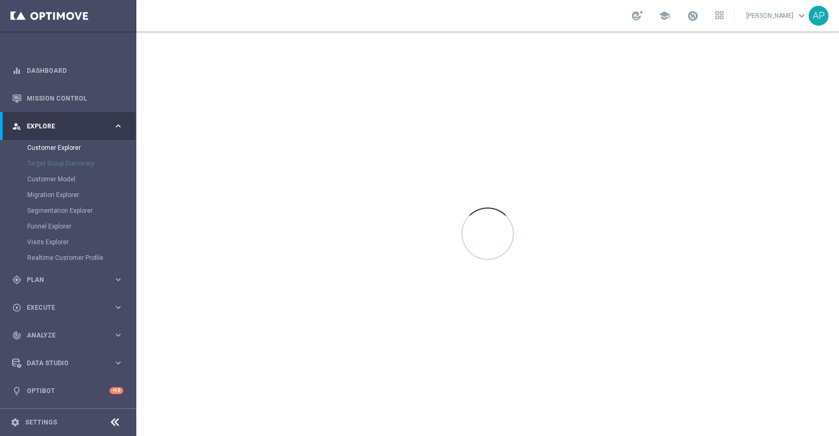 The image size is (839, 436). I want to click on div: person_search Explore keyboard_arrow_right, so click(68, 126).